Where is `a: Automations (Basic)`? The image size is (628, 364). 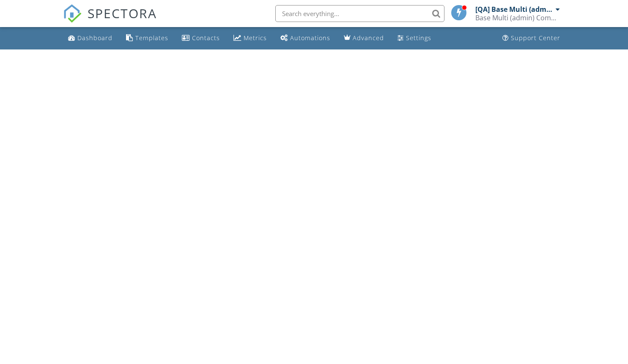
a: Automations (Basic) is located at coordinates (305, 38).